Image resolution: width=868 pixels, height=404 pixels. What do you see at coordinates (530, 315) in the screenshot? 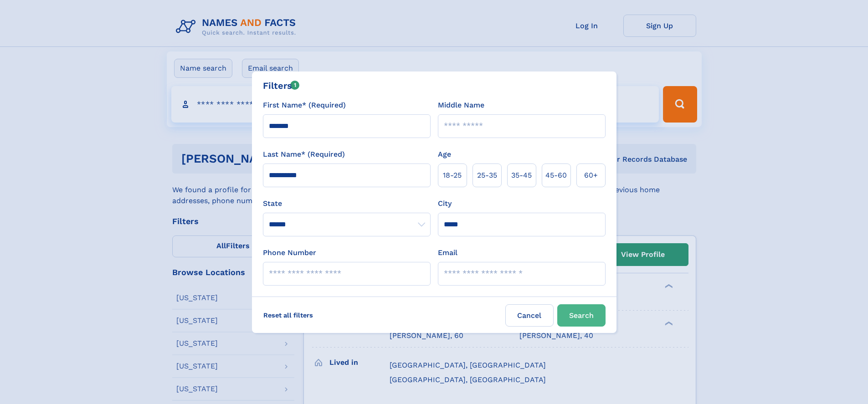
I see `label: Cancel` at bounding box center [530, 315].